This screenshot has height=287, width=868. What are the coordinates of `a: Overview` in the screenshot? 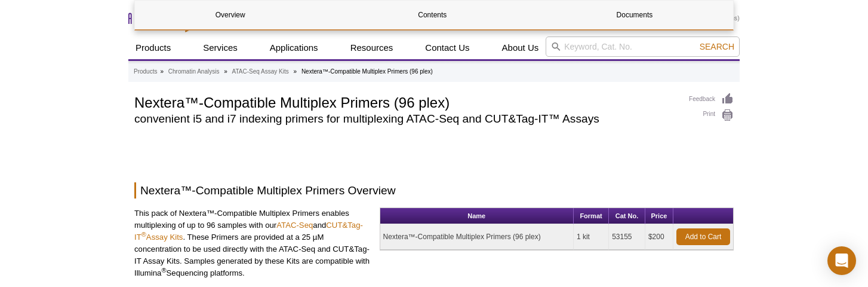 It's located at (230, 15).